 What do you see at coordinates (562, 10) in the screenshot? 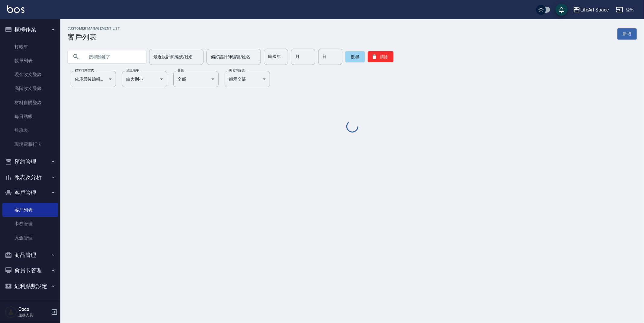
I see `button: save` at bounding box center [562, 10].